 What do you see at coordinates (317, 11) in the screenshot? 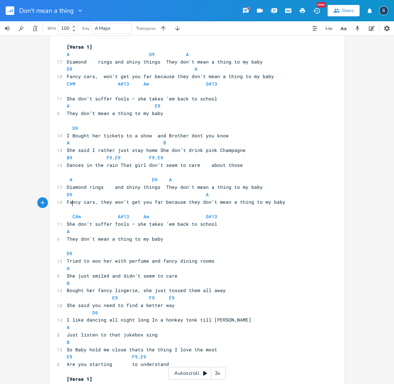
I see `button: New` at bounding box center [317, 11].